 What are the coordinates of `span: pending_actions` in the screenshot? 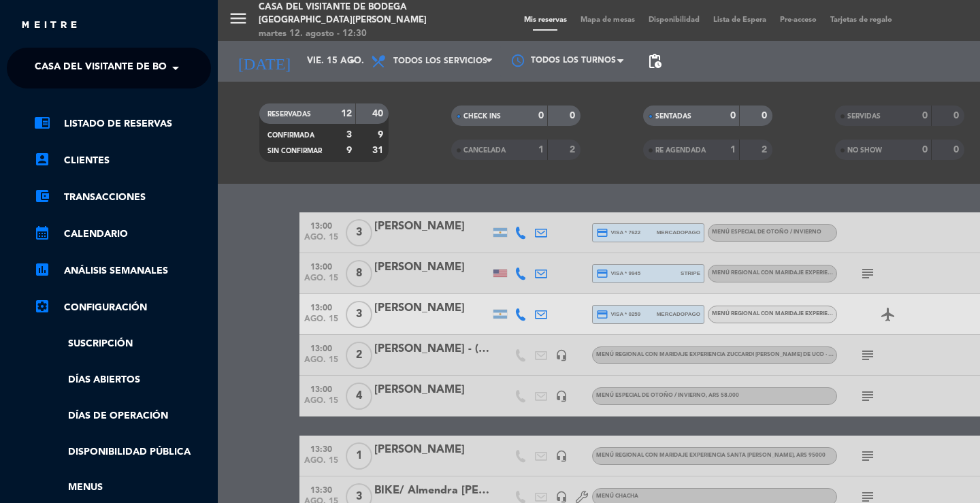 It's located at (654, 61).